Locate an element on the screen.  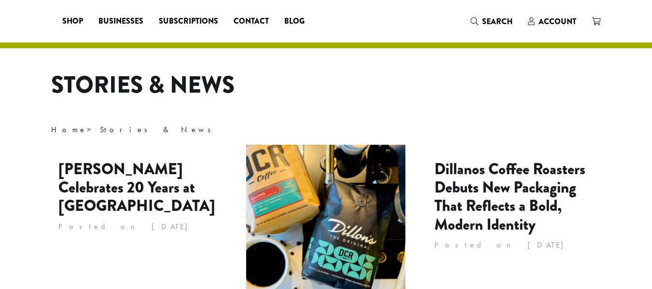
a: Home is located at coordinates (69, 129).